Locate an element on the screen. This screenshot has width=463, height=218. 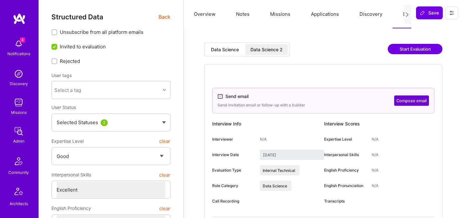
div: Community is located at coordinates (19, 172).